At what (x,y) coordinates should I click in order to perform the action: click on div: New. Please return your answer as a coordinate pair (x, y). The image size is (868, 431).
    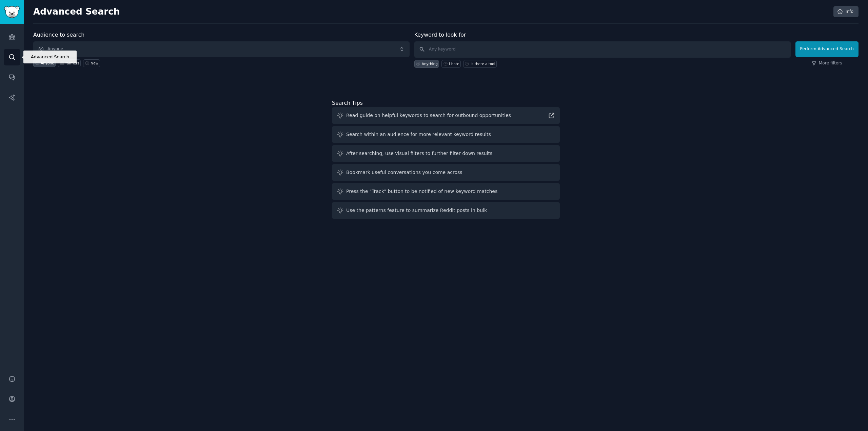
    Looking at the image, I should click on (94, 63).